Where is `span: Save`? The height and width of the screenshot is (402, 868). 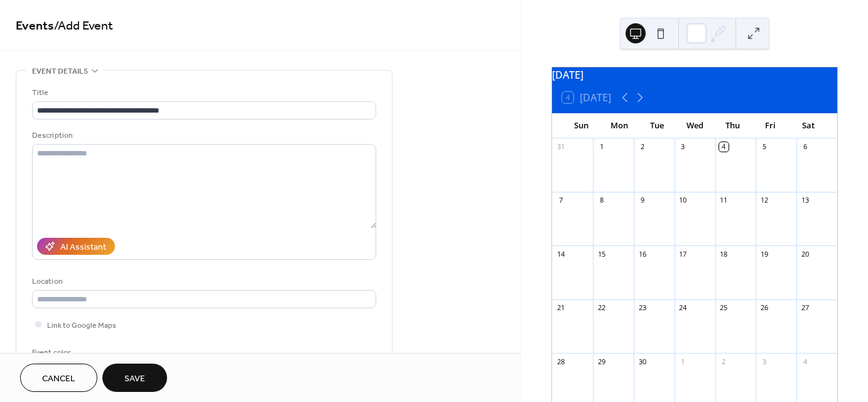 span: Save is located at coordinates (135, 379).